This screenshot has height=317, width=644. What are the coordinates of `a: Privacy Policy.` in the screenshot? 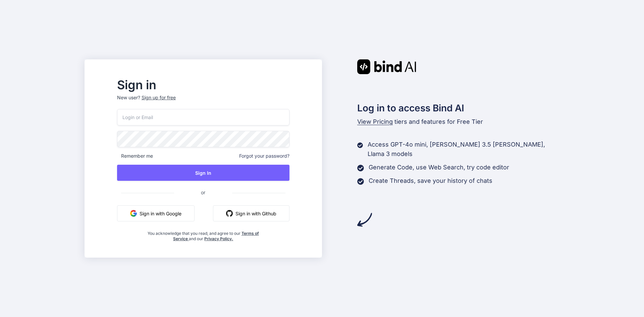 It's located at (219, 238).